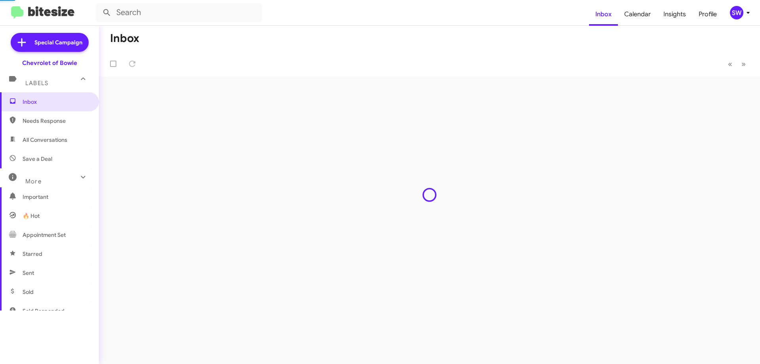 The height and width of the screenshot is (364, 760). I want to click on span: Needs Response, so click(56, 121).